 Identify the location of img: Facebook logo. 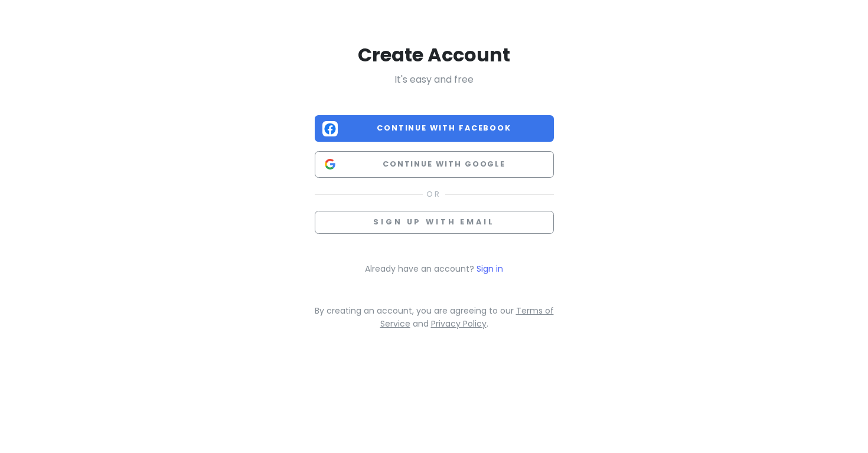
(330, 129).